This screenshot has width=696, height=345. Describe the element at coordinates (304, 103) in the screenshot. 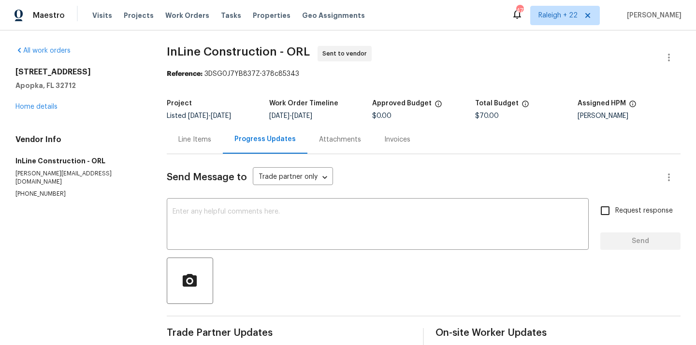

I see `h5: Work Order Timeline` at that location.